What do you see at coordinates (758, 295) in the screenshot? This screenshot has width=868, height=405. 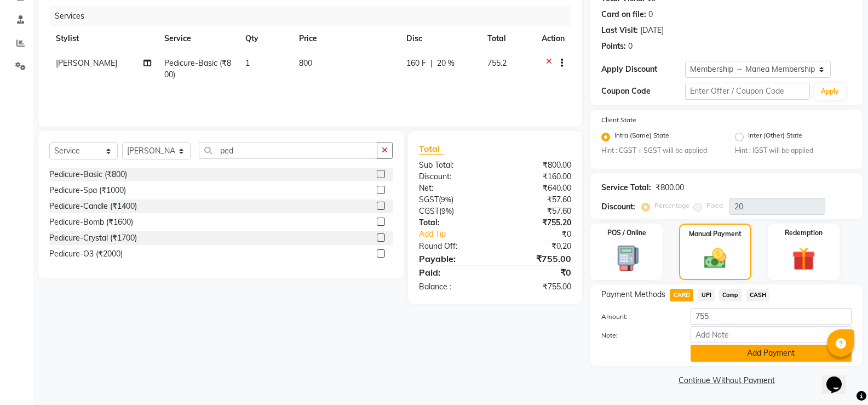 I see `span: CASH` at bounding box center [758, 295].